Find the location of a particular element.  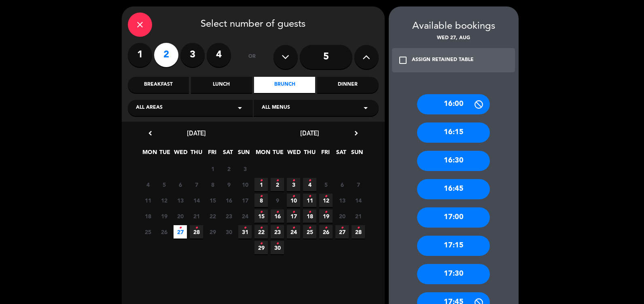

div: or is located at coordinates (252, 57).